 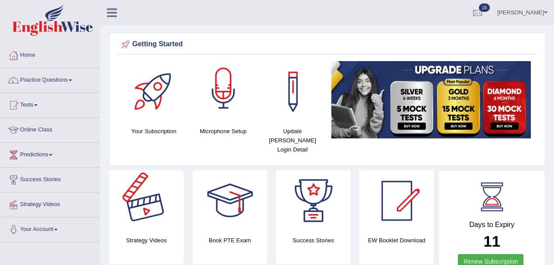 I want to click on h4: Strategy Videos, so click(x=146, y=240).